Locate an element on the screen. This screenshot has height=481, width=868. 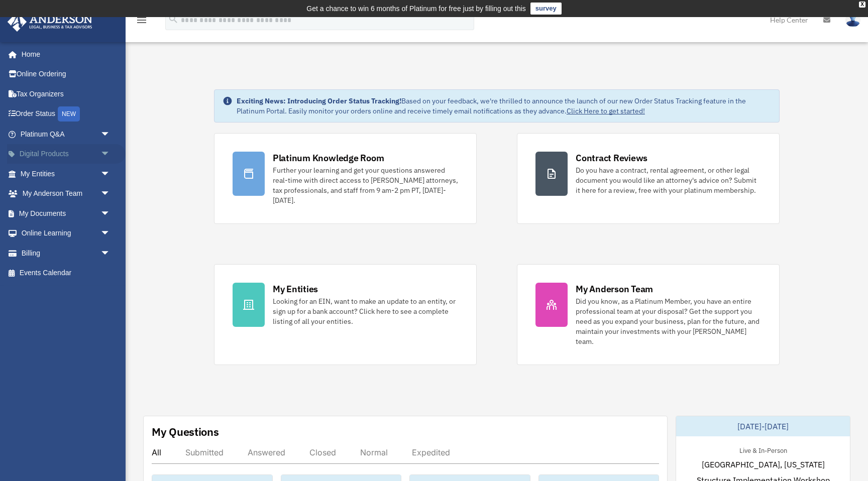
a: menu is located at coordinates (142, 22).